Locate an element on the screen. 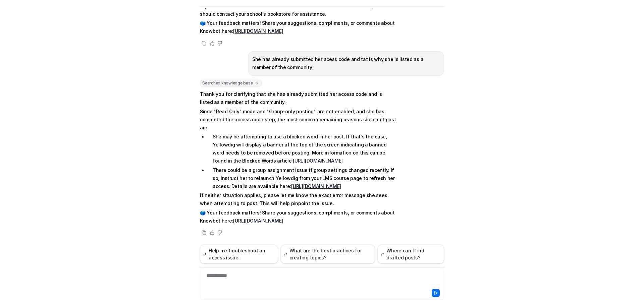  button: What are the best practices for creating topics? is located at coordinates (328, 254).